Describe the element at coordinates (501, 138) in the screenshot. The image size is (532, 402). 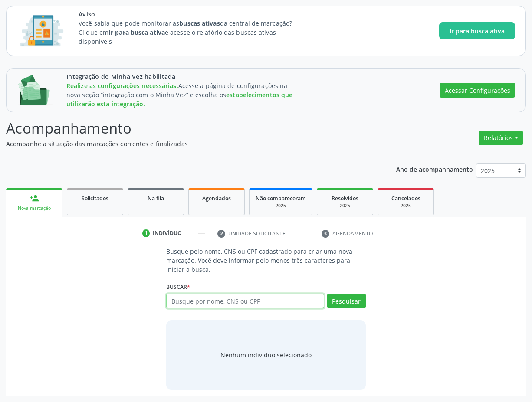
I see `button: Relatórios` at that location.